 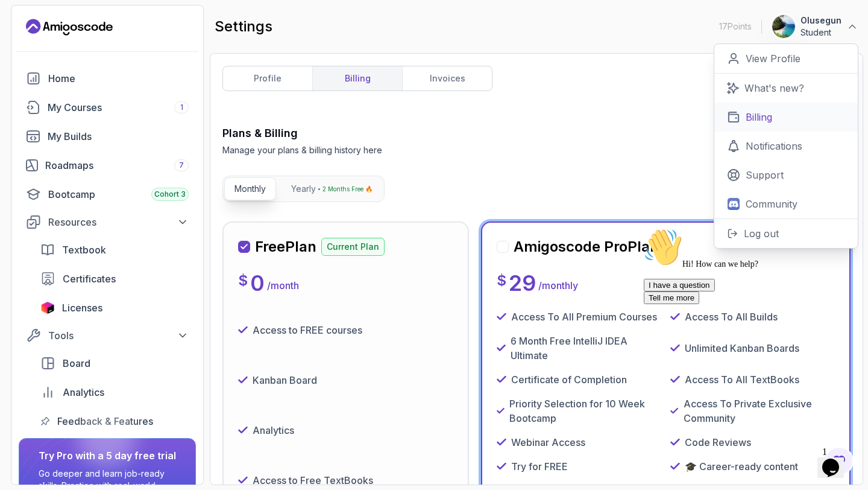 What do you see at coordinates (742, 466) in the screenshot?
I see `p: 🎓 Career-ready content` at bounding box center [742, 466].